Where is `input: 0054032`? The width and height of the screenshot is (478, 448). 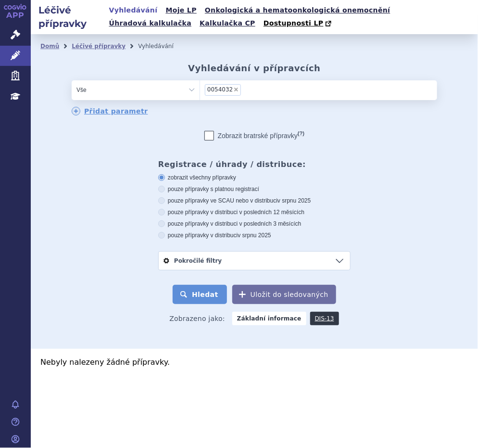 input: 0054032 is located at coordinates (245, 89).